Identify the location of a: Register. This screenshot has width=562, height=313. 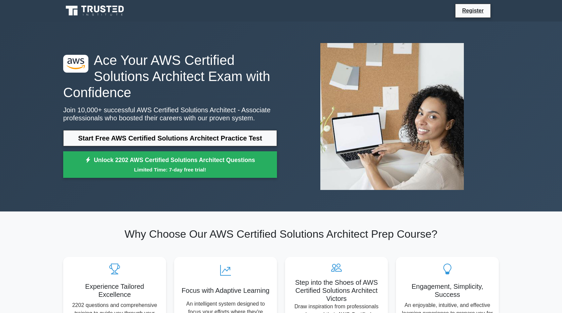
(473, 10).